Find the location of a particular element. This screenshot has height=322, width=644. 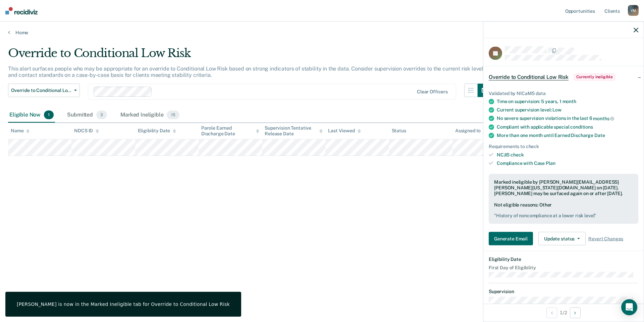

div: Compliance with Case is located at coordinates (568, 163).